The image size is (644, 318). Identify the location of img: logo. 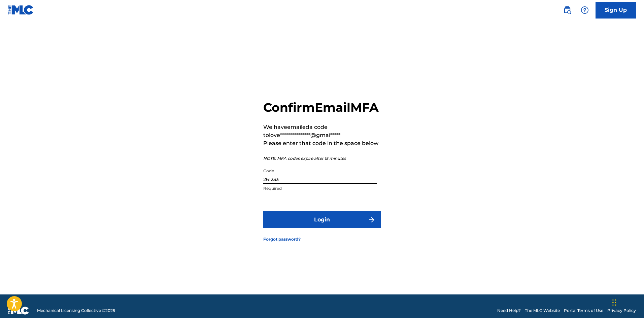
(18, 311).